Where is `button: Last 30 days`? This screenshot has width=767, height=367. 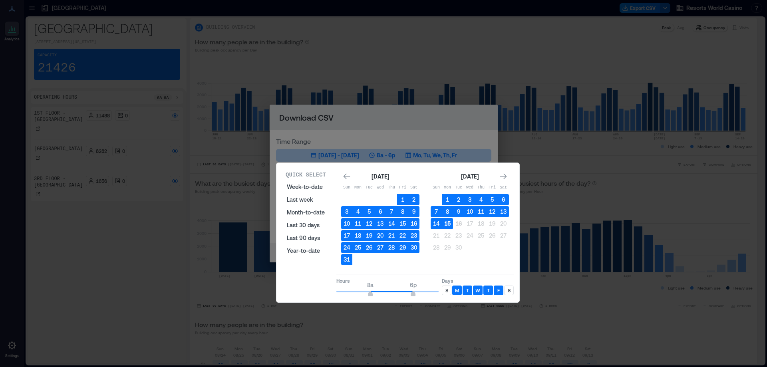
button: Last 30 days is located at coordinates (306, 225).